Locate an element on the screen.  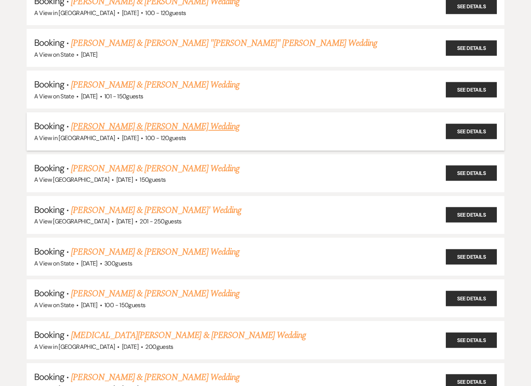
span: 300 guests is located at coordinates (118, 263).